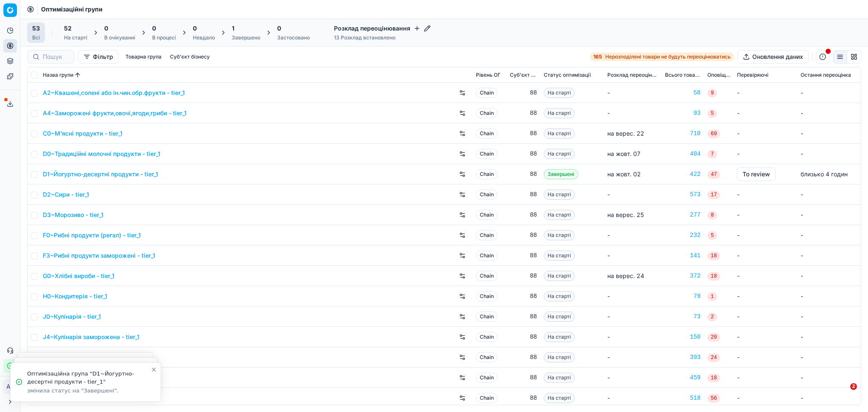 The height and width of the screenshot is (412, 868). Describe the element at coordinates (233, 29) in the screenshot. I see `span: 1` at that location.